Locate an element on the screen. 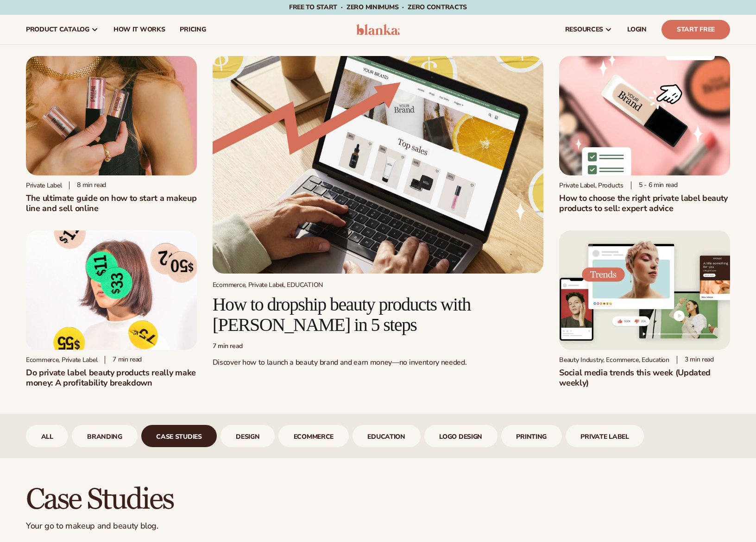 The image size is (756, 542). a: Social media trends this week (Updated weekly) Beauty Industry, Ecommerce, Education 3 min readSo... is located at coordinates (644, 310).